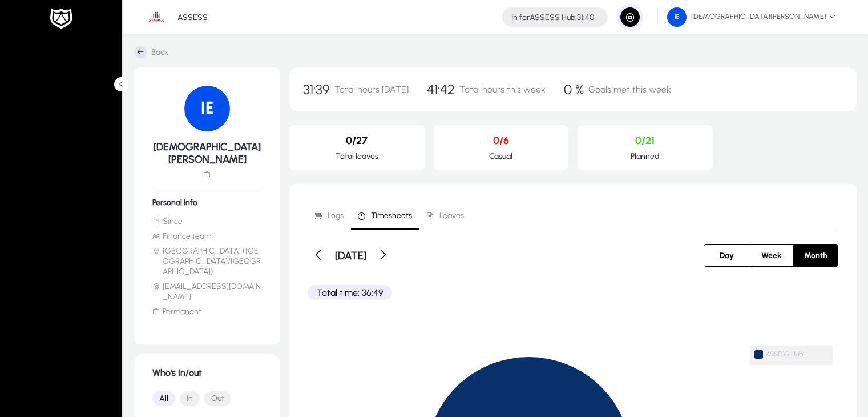 The height and width of the screenshot is (417, 868). I want to click on img: white-logo.png, so click(61, 19).